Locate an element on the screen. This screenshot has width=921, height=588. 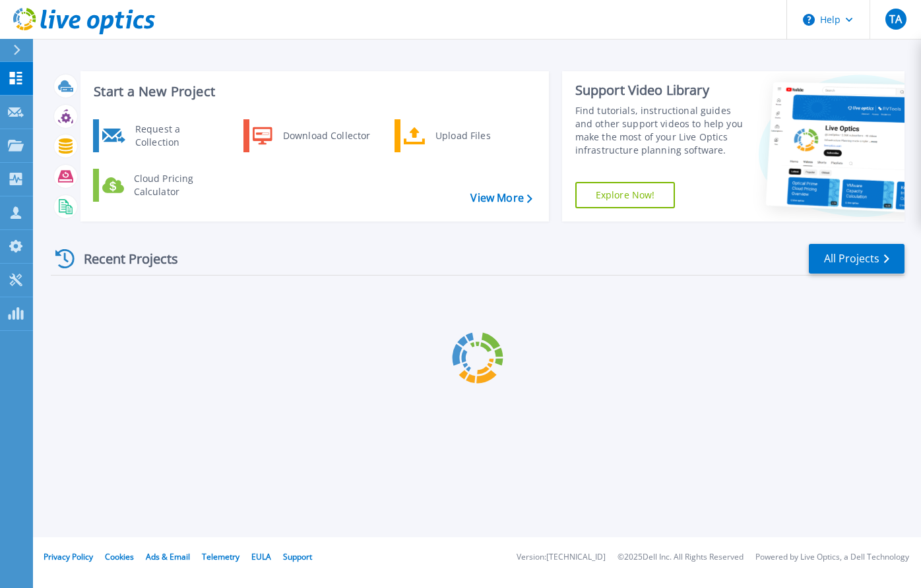
a: View More is located at coordinates (500, 198).